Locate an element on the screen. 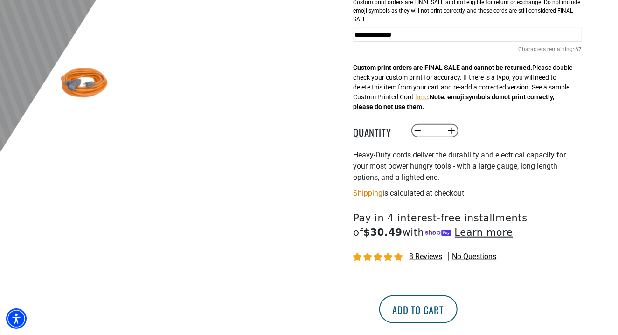  span: 8 reviews is located at coordinates (426, 256).